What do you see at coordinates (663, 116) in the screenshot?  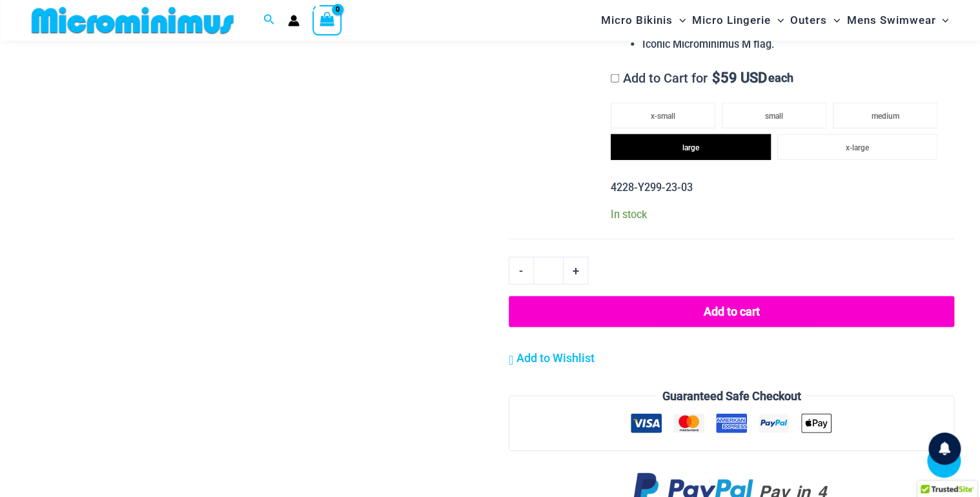 I see `li: x-small` at bounding box center [663, 116].